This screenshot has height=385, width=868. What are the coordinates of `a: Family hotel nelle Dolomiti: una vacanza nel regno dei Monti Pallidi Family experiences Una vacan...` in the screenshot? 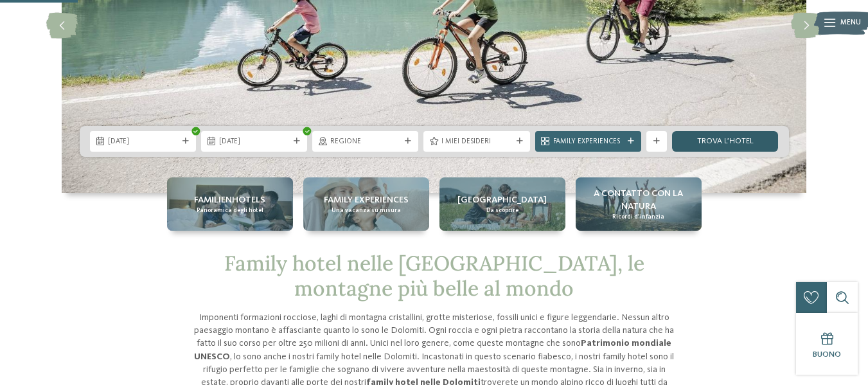 It's located at (366, 204).